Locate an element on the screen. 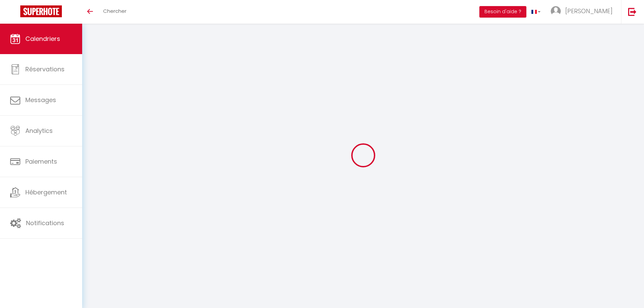  img: logout is located at coordinates (632, 11).